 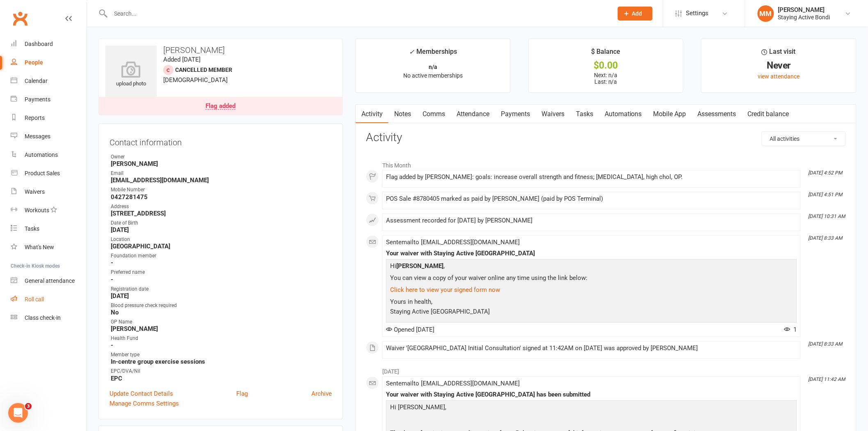 I want to click on a: Mobile App, so click(x=670, y=114).